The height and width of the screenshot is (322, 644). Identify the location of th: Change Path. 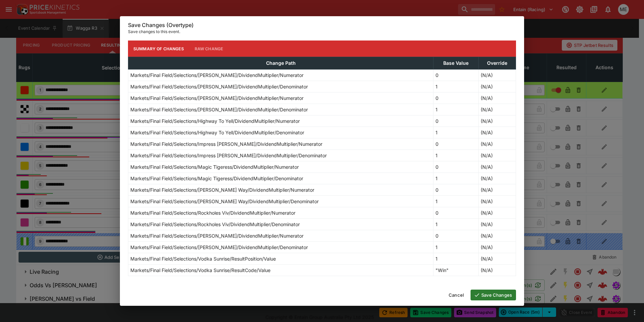
(281, 63).